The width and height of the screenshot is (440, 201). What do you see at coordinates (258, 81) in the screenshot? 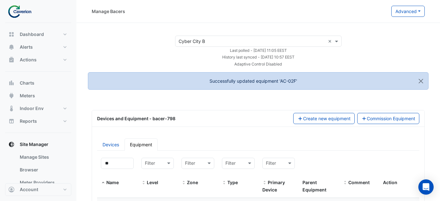
I see `ngb-alert: Successfully updated equipment 'AC-02F'` at bounding box center [258, 81].